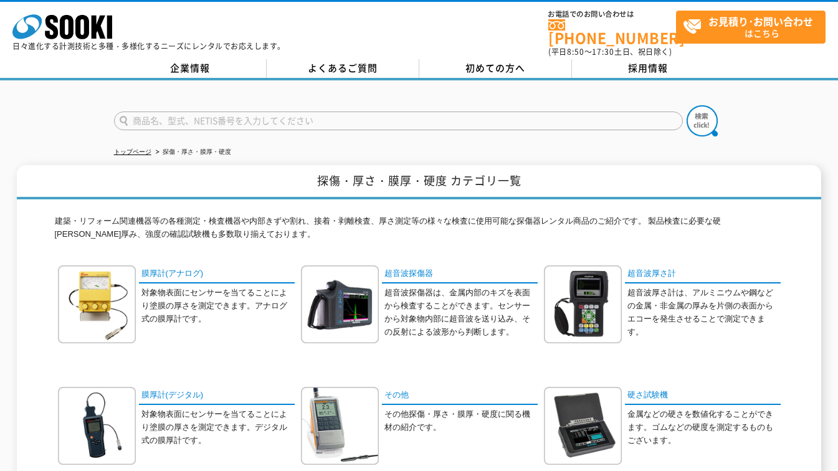 This screenshot has width=838, height=471. Describe the element at coordinates (610, 52) in the screenshot. I see `span: (平日 ～ 土日、祝日除く)` at that location.